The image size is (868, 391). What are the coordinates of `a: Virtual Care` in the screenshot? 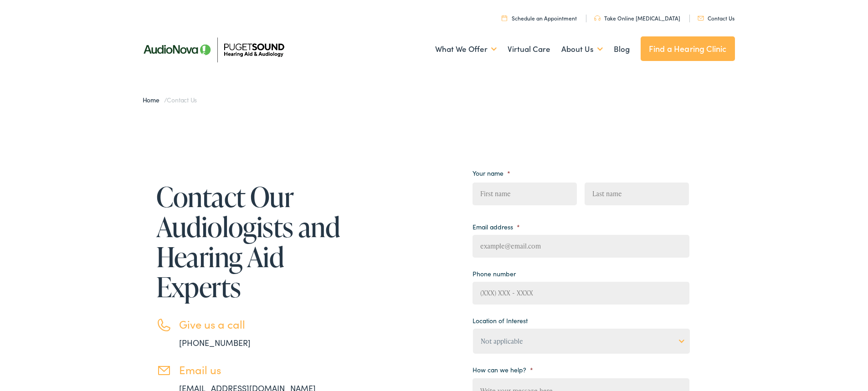 It's located at (529, 49).